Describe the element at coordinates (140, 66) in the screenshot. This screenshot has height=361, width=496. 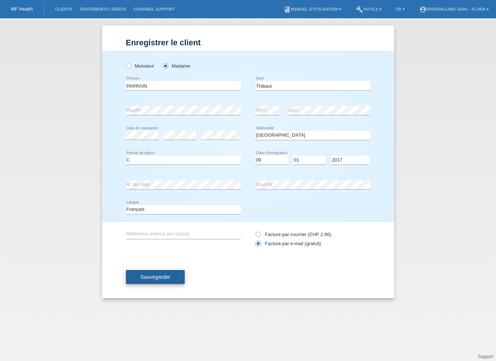
I see `label: Monsieur` at that location.